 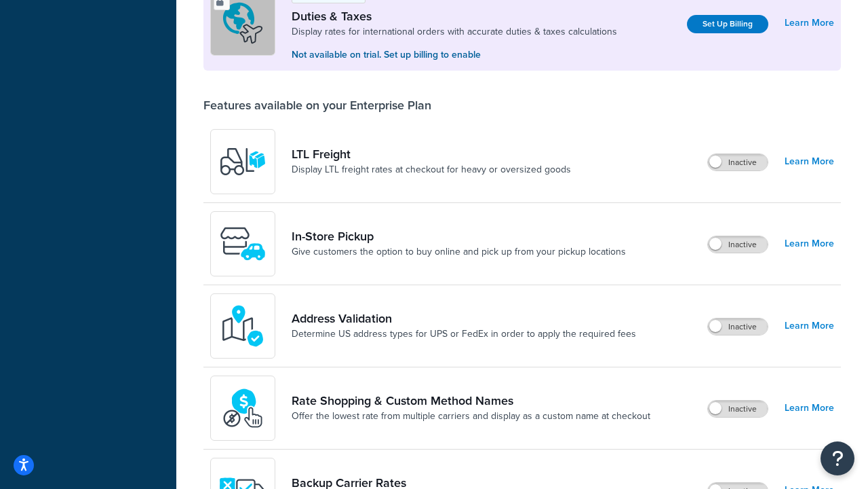 I want to click on a: Offer the lowest rate from multiple carriers and display as a custom name at checkout, so click(x=470, y=416).